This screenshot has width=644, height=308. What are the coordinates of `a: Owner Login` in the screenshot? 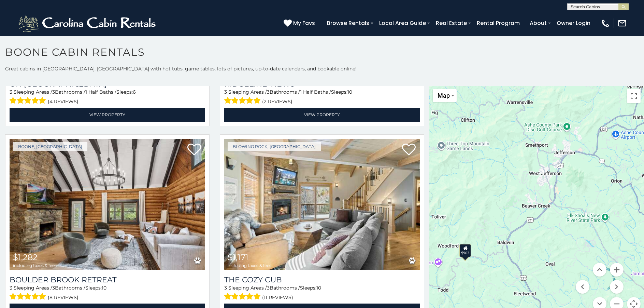 It's located at (574, 23).